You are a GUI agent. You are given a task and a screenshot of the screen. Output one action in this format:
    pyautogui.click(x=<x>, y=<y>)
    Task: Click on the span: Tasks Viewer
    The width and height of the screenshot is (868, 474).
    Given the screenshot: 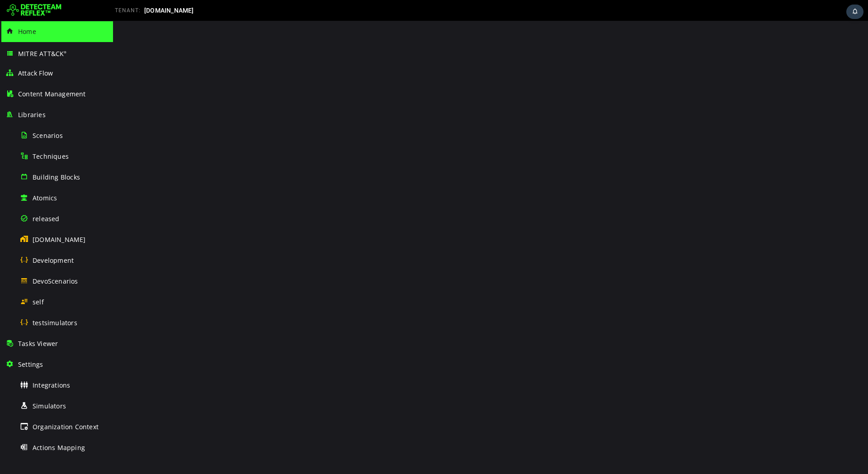 What is the action you would take?
    pyautogui.click(x=38, y=343)
    